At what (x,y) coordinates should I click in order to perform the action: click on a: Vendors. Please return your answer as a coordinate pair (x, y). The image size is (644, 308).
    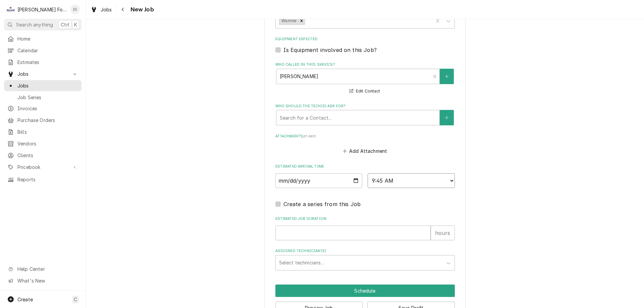
    Looking at the image, I should click on (42, 143).